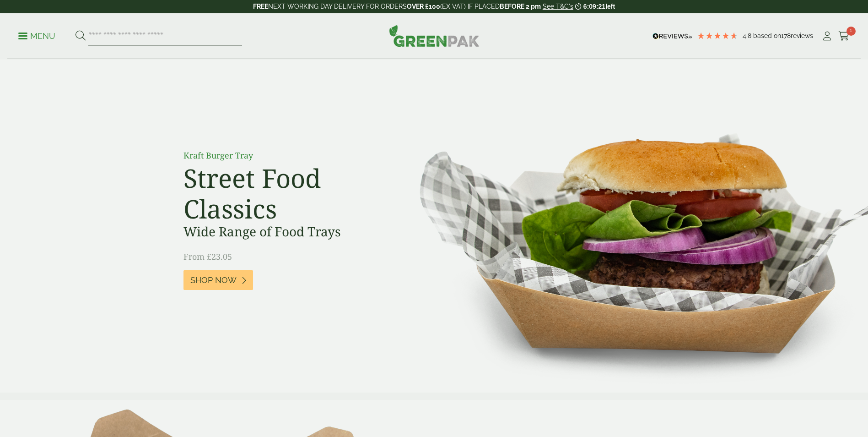 This screenshot has height=437, width=868. Describe the element at coordinates (827, 36) in the screenshot. I see `i: My Account` at that location.